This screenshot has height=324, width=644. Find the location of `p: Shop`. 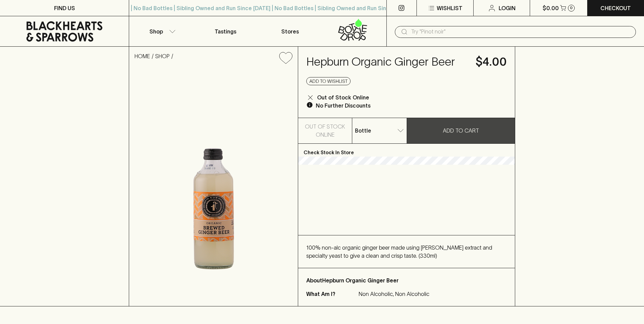

p: Shop is located at coordinates (156, 32).